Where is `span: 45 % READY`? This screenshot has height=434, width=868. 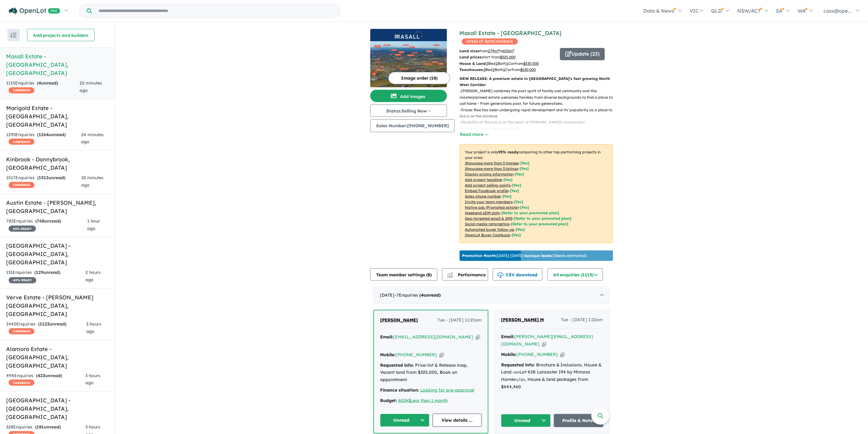
span: 45 % READY is located at coordinates (22, 229).